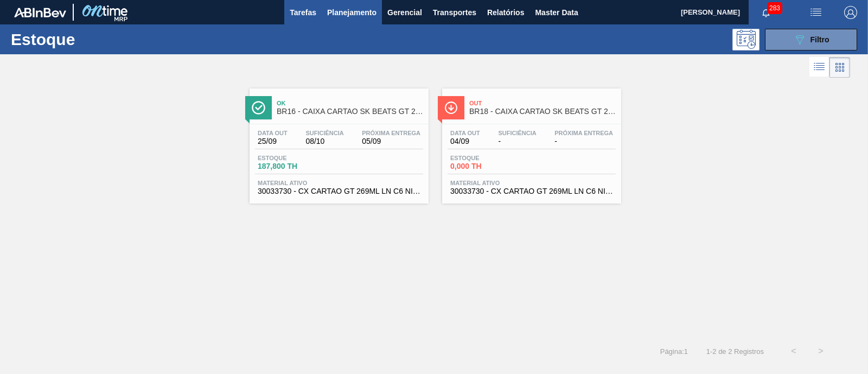 The width and height of the screenshot is (868, 374). I want to click on span: Transportes, so click(454, 12).